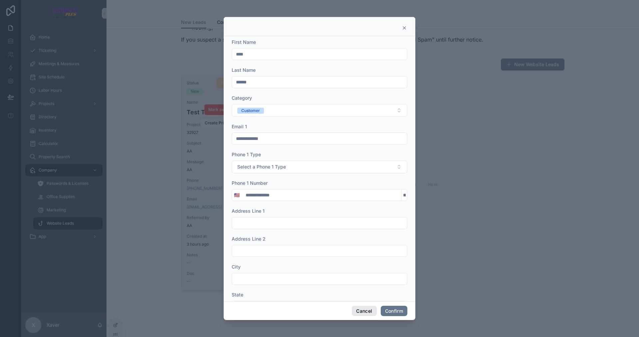 The width and height of the screenshot is (639, 337). I want to click on span: Select a Phone 1 Type, so click(261, 167).